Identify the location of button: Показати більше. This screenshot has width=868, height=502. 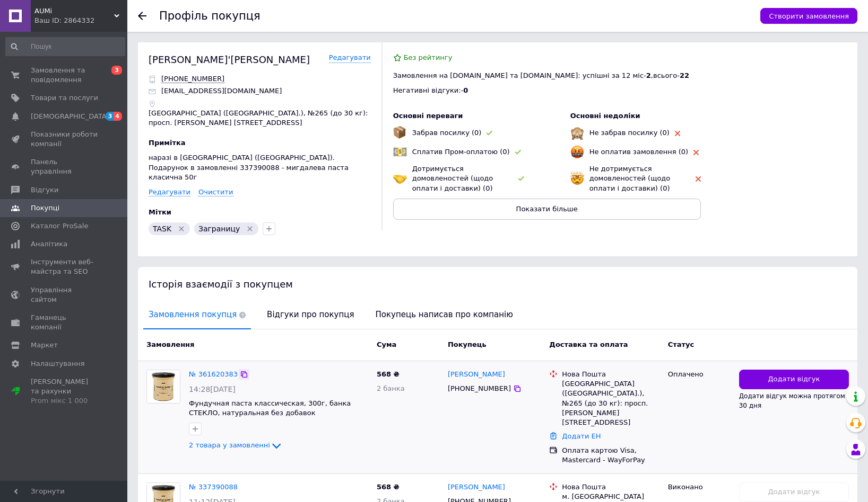
(547, 209).